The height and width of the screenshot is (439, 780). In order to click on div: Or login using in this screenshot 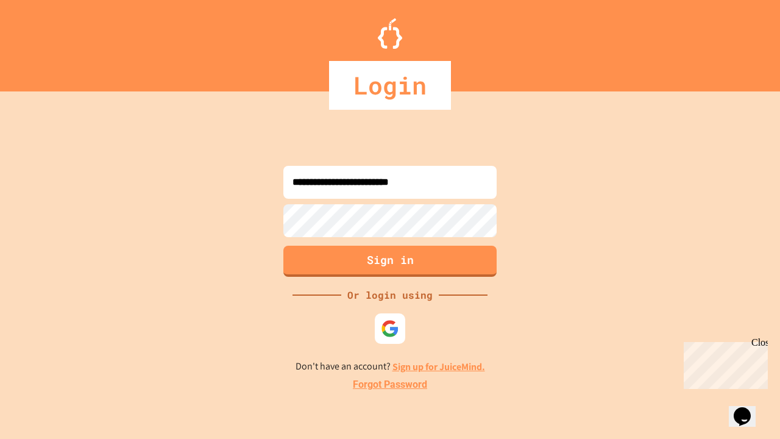, I will do `click(390, 295)`.